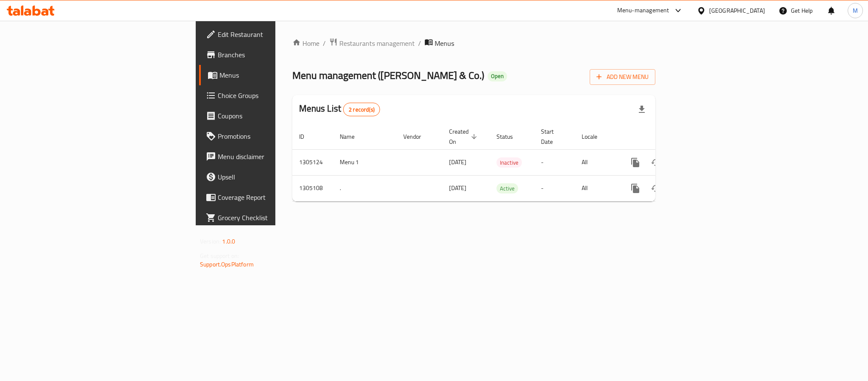  Describe the element at coordinates (509, 162) in the screenshot. I see `div: Inactive` at that location.